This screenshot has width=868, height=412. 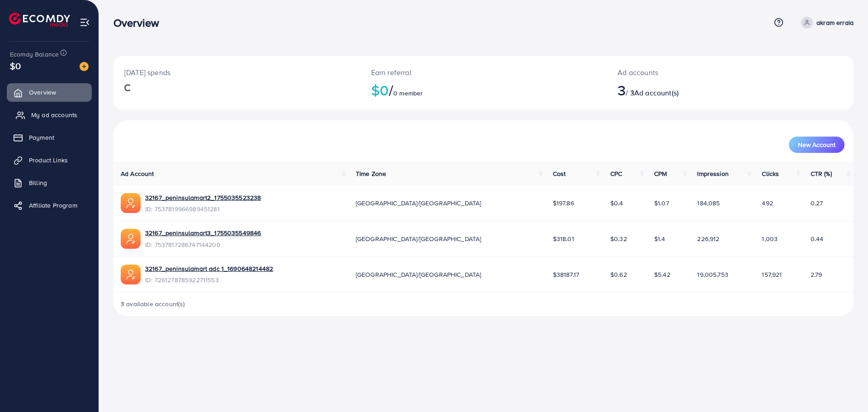 I want to click on span: 157,921, so click(x=772, y=275).